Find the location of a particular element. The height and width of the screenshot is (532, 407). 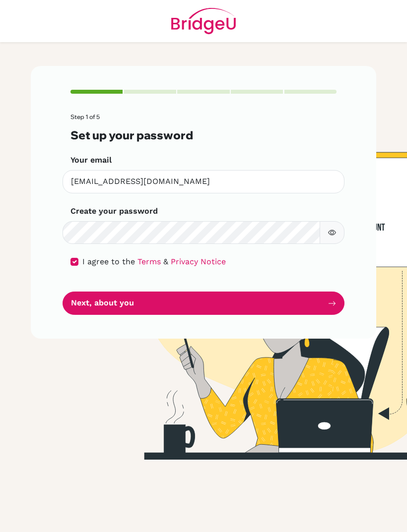

span: Step 1 of 5 is located at coordinates (85, 117).